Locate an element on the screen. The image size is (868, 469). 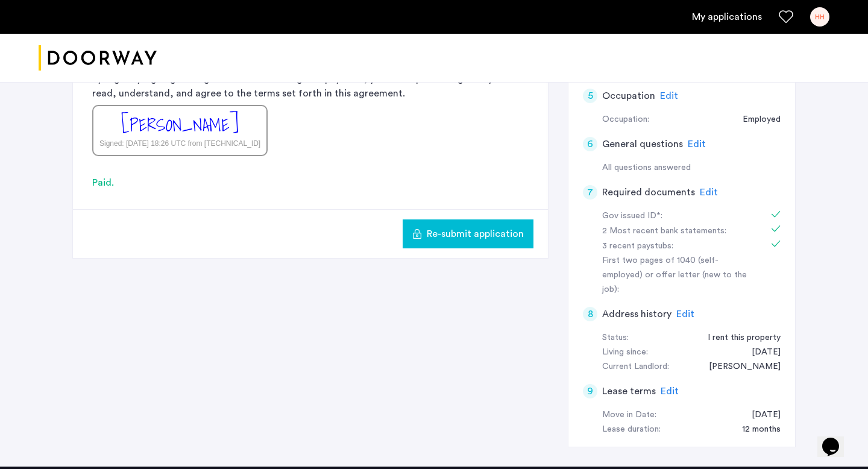
div: Gov issued ID*: is located at coordinates (678, 216).